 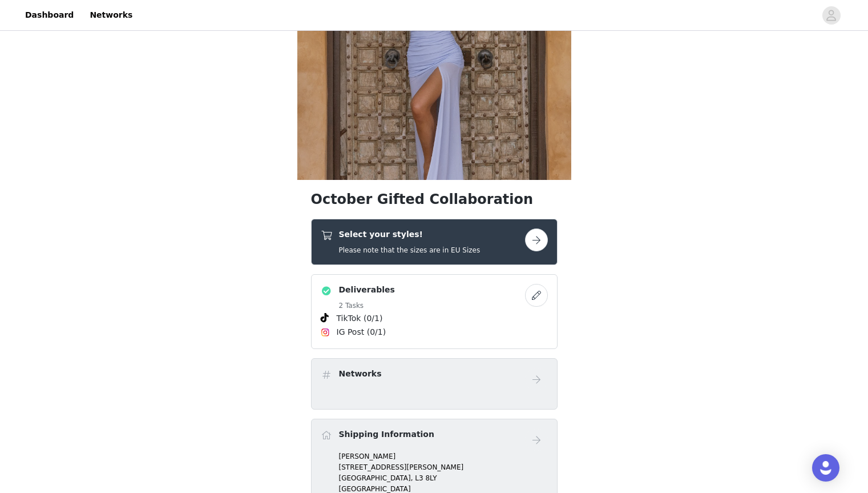 I want to click on span: L3 8LY, so click(x=426, y=478).